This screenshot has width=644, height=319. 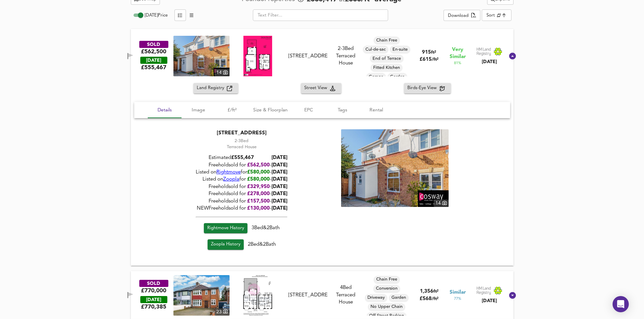 I want to click on span: Rental, so click(x=376, y=110).